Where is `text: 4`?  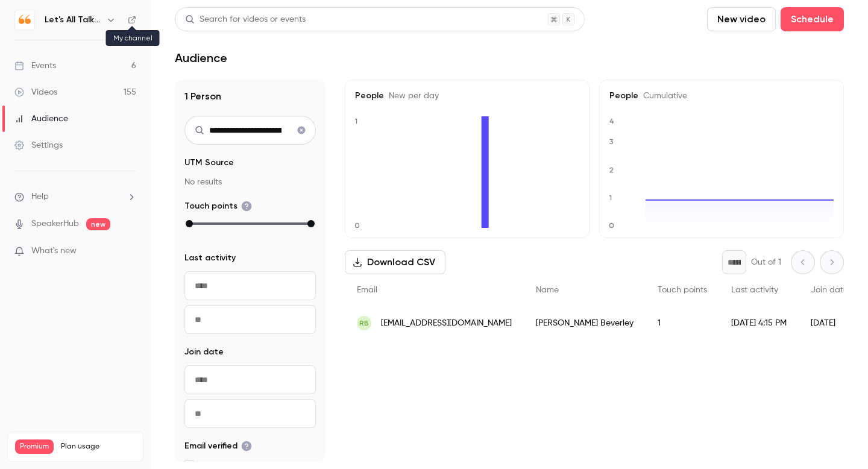 text: 4 is located at coordinates (612, 121).